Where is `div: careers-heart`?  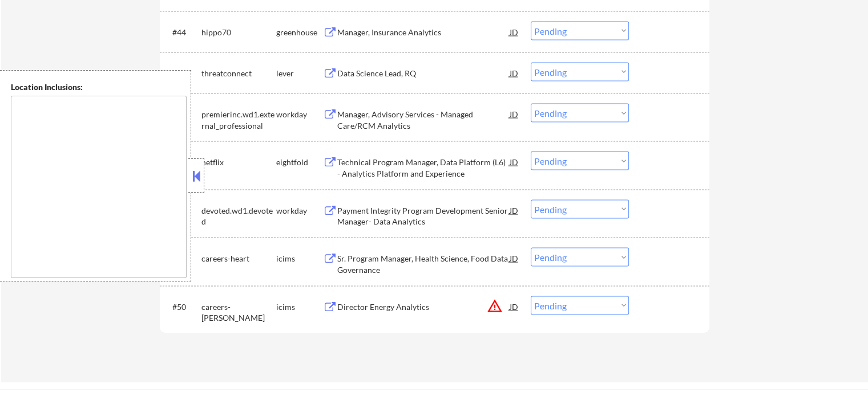
div: careers-heart is located at coordinates (239, 259).